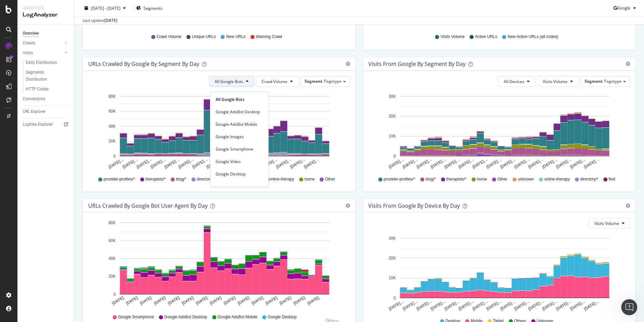  Describe the element at coordinates (330, 179) in the screenshot. I see `span: Other` at that location.